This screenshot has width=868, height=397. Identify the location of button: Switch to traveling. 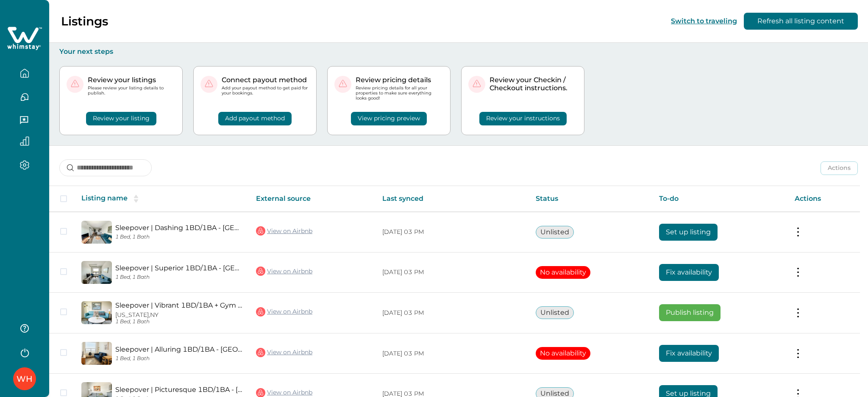
(704, 21).